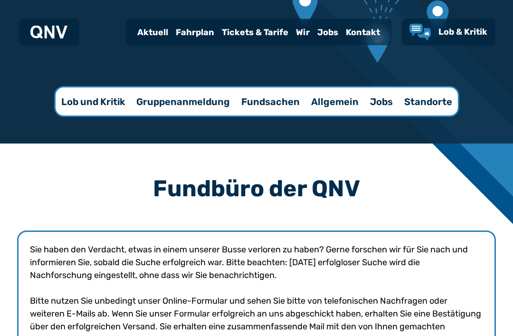 This screenshot has height=336, width=513. What do you see at coordinates (363, 32) in the screenshot?
I see `div: Kontakt` at bounding box center [363, 32].